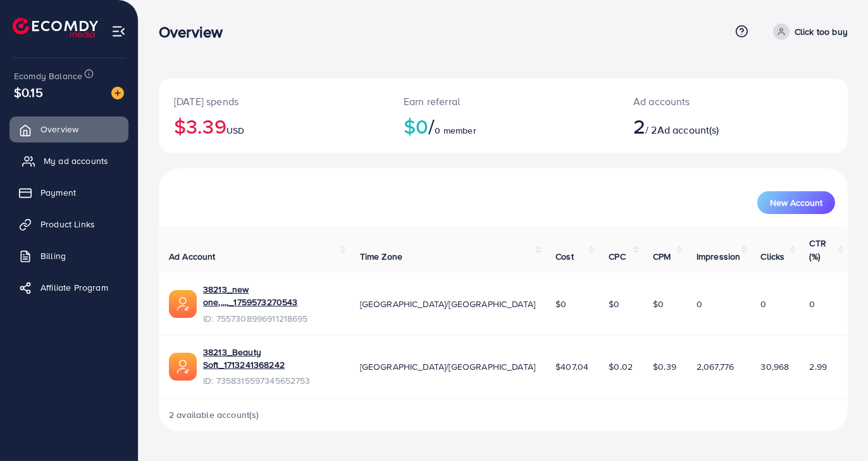 The image size is (868, 461). I want to click on span: Cost, so click(565, 257).